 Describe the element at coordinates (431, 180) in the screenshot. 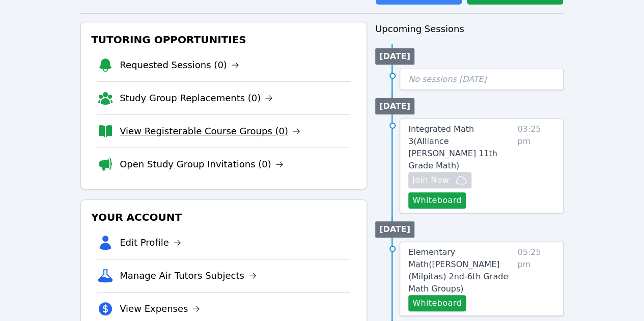

I see `span: Join Now` at that location.